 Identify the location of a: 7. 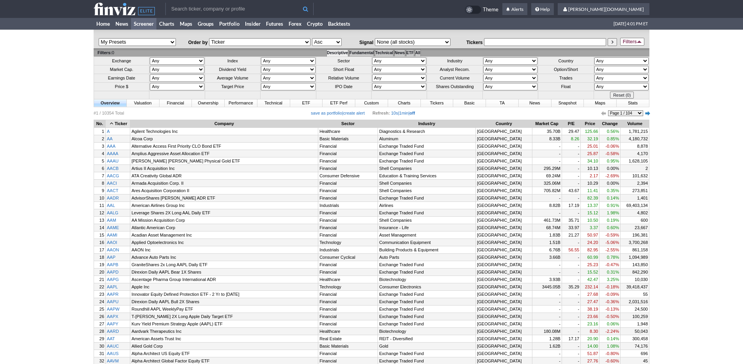
(100, 176).